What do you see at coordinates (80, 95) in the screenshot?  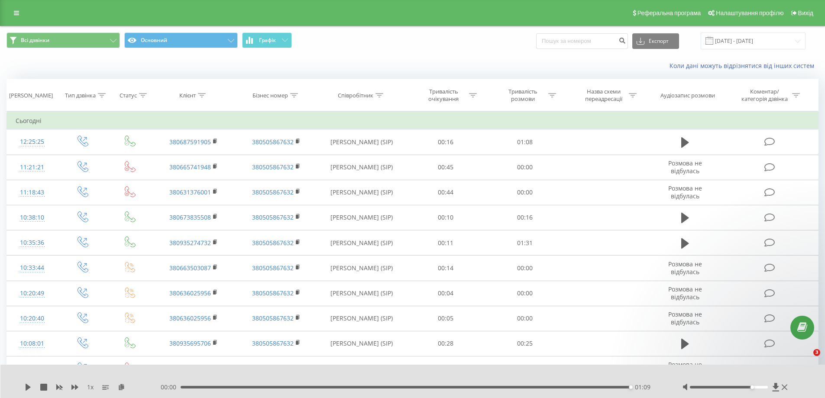 I see `div: Тип дзвінка` at bounding box center [80, 95].